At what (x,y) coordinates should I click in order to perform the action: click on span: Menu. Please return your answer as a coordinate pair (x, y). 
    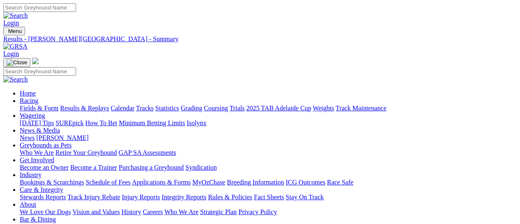
    Looking at the image, I should click on (15, 31).